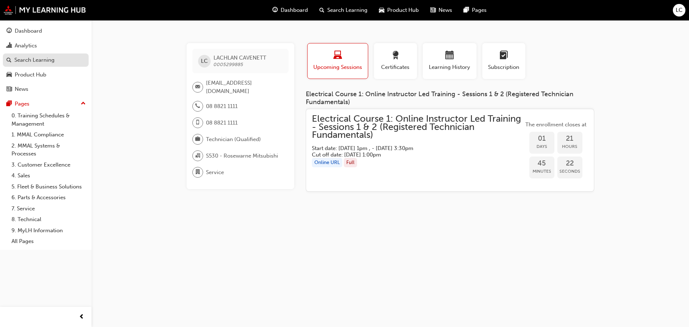  I want to click on button: Subscription, so click(504, 61).